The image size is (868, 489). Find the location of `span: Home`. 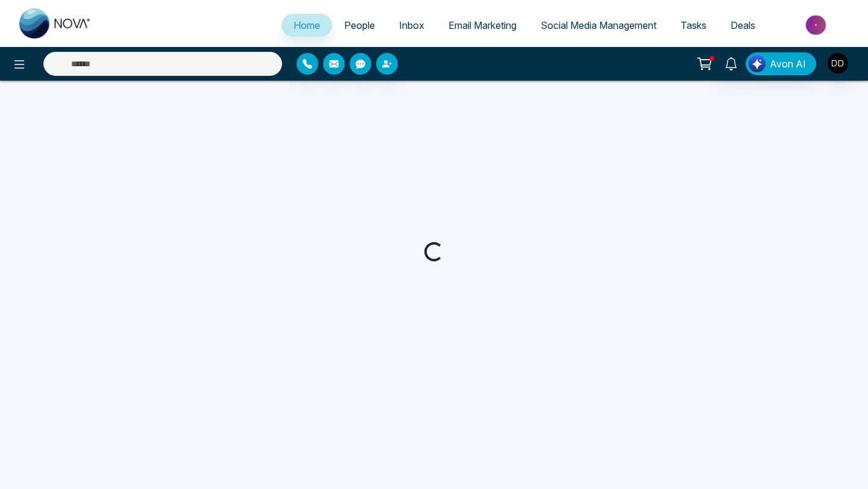

span: Home is located at coordinates (307, 25).